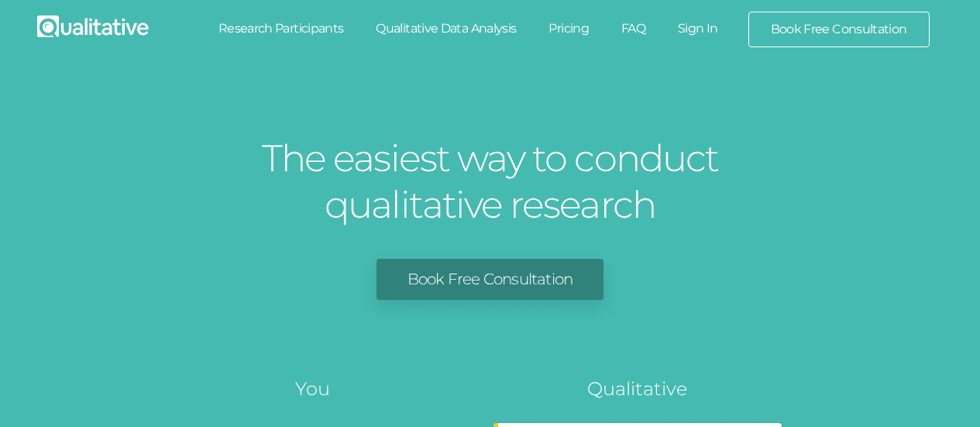 This screenshot has width=980, height=427. I want to click on a: Sign In, so click(699, 29).